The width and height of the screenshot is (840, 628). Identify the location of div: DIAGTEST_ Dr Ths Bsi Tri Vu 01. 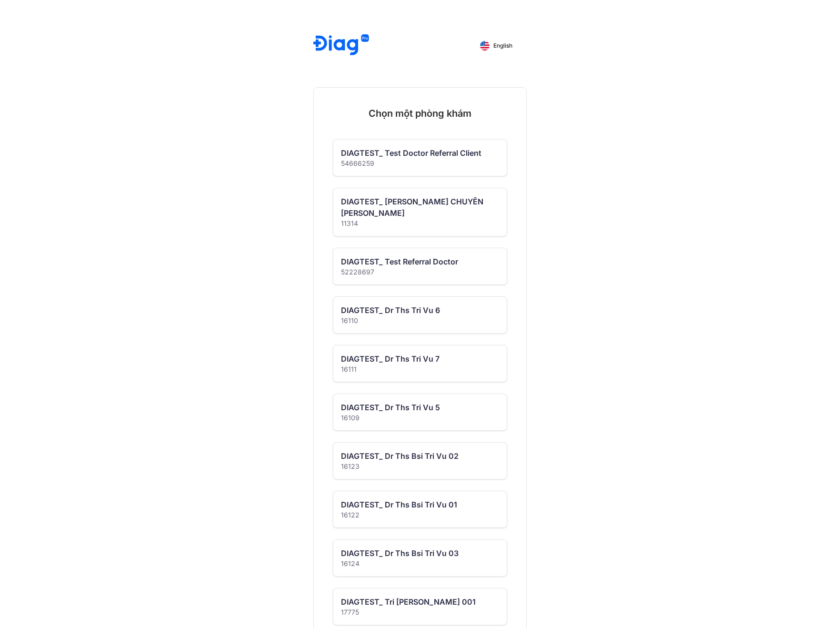
(400, 505).